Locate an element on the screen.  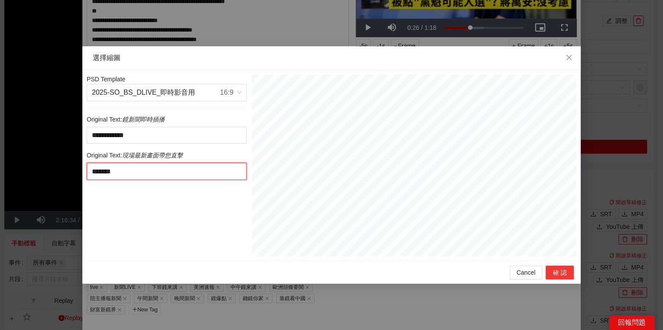
span: Cancel is located at coordinates (526, 273).